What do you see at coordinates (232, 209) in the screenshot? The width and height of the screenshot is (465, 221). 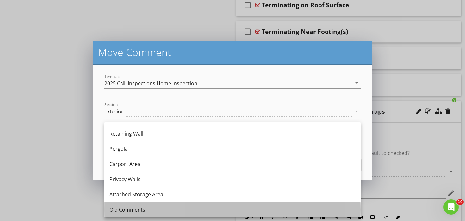 I see `div: Old Comments` at bounding box center [232, 209].